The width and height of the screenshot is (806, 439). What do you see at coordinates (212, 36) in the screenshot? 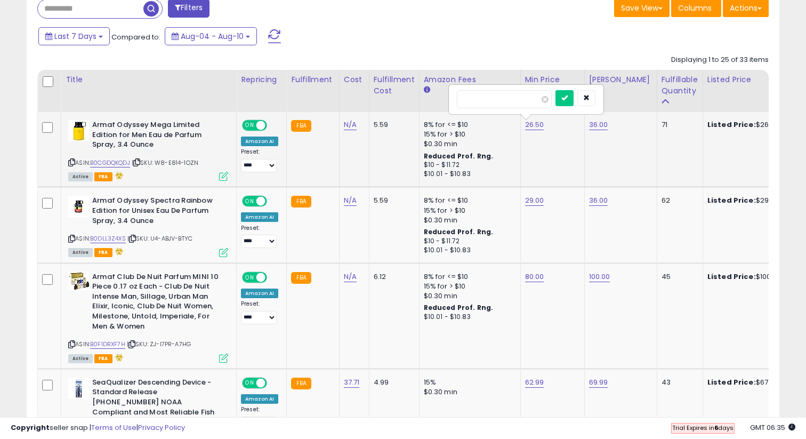
I see `span: Aug-04 - Aug-10` at bounding box center [212, 36].